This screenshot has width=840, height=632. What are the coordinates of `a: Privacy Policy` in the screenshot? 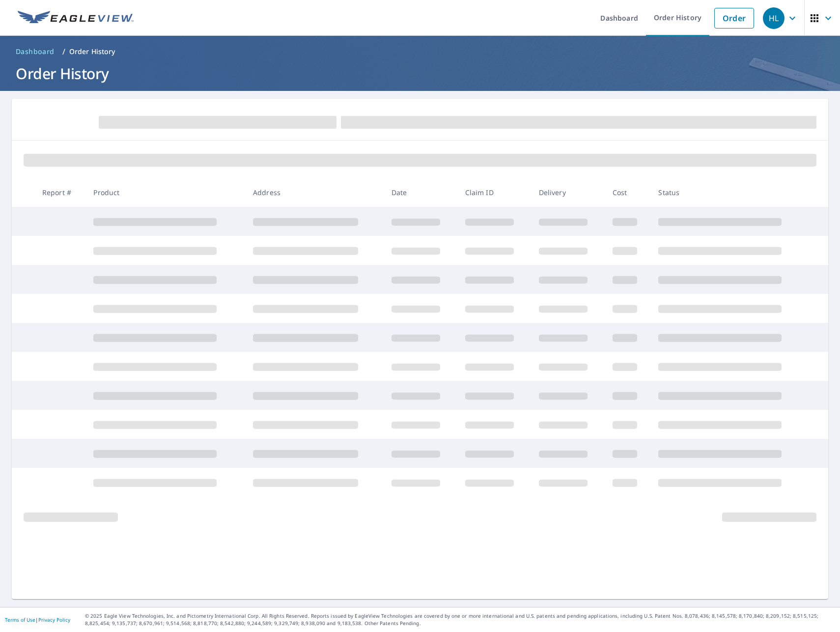 It's located at (54, 619).